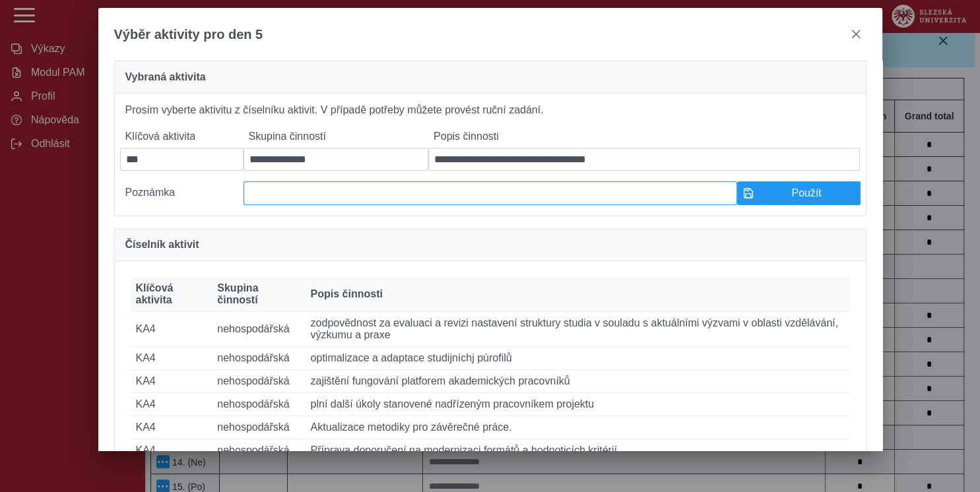  I want to click on div: Prosím vyberte aktivitu z číselníku aktivit. V případě potřeby můžete provést ruční zadání., so click(490, 155).